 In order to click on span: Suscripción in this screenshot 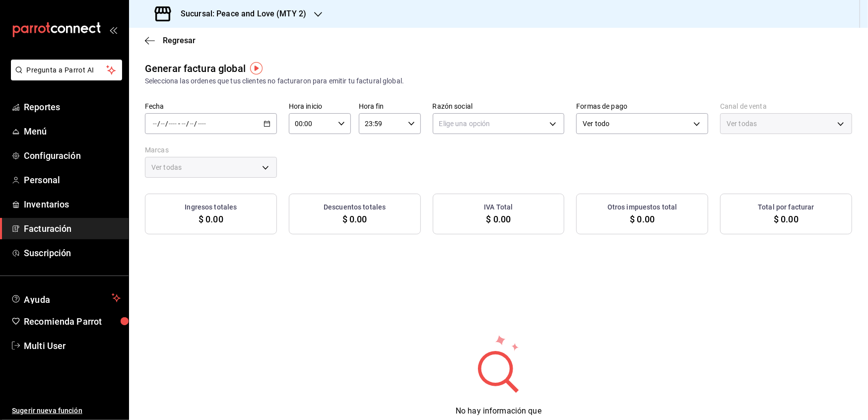, I will do `click(72, 253)`.